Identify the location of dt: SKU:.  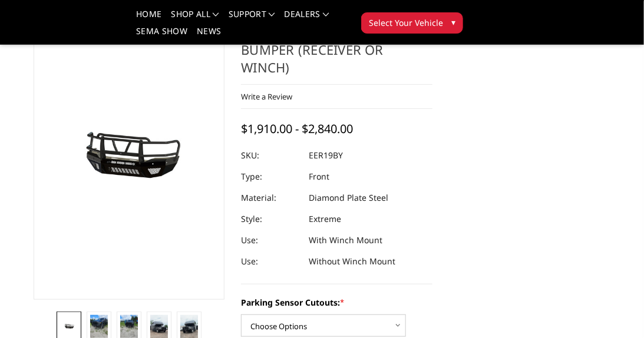
(271, 156).